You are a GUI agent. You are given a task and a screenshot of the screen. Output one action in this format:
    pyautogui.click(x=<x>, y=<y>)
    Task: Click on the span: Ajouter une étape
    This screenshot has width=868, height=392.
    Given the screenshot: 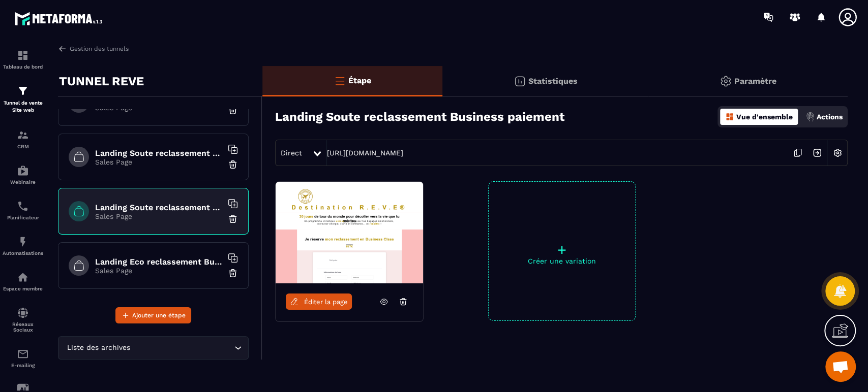 What is the action you would take?
    pyautogui.click(x=159, y=315)
    